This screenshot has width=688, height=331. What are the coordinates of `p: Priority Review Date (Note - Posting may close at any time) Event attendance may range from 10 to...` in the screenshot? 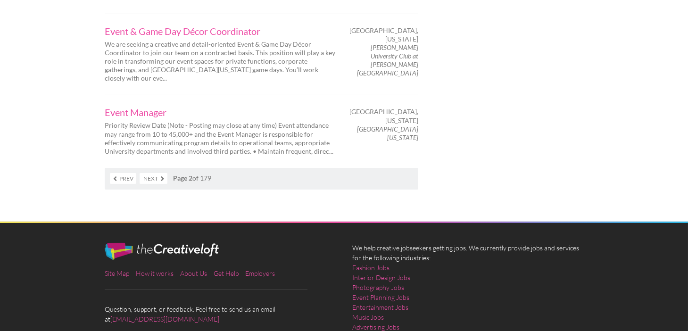 It's located at (220, 138).